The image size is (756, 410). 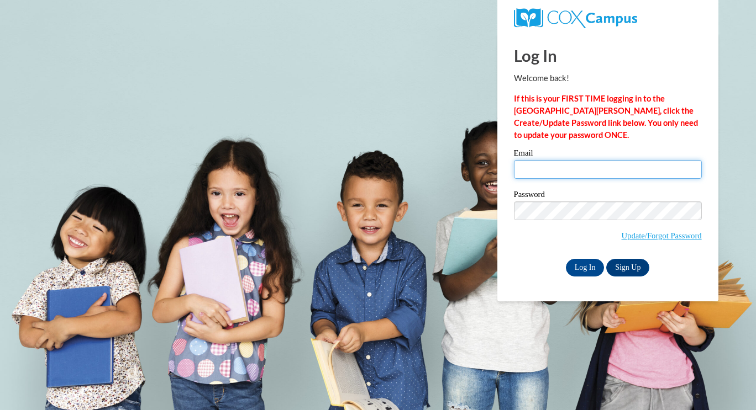 I want to click on a: Sign Up, so click(x=628, y=268).